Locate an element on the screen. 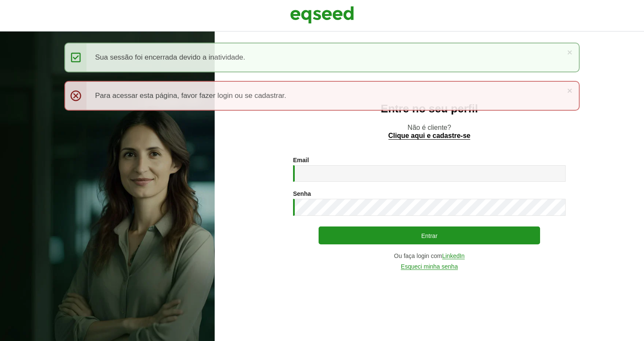 The height and width of the screenshot is (341, 644). label: Email is located at coordinates (301, 160).